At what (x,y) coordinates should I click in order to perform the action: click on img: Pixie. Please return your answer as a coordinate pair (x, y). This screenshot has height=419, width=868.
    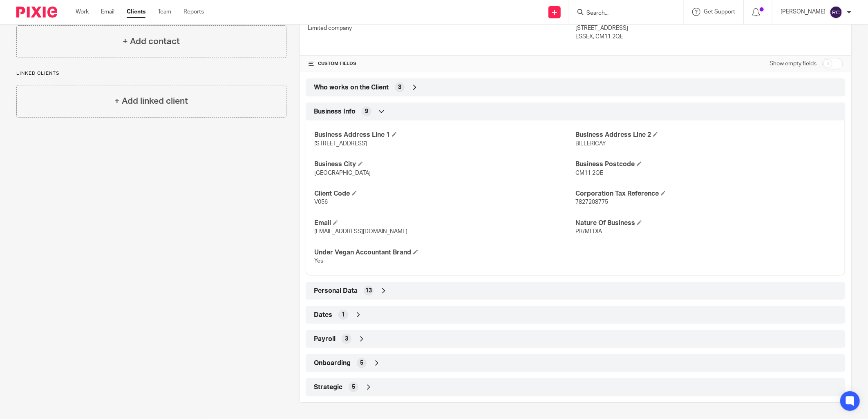
    Looking at the image, I should click on (37, 11).